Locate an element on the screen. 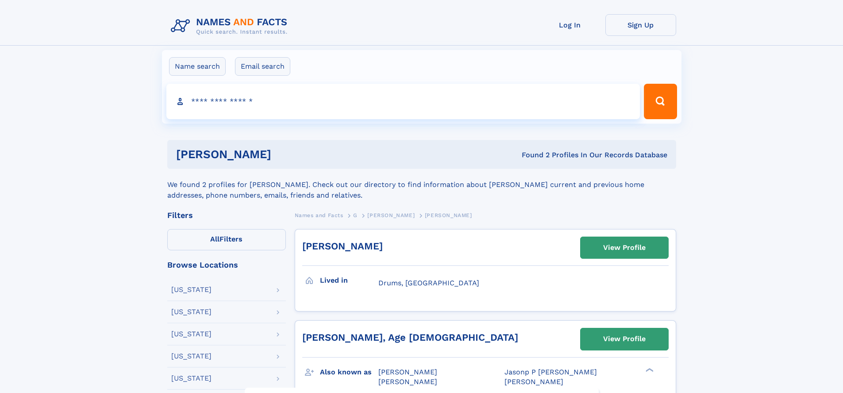 This screenshot has height=393, width=843. h3: Lived in is located at coordinates (349, 280).